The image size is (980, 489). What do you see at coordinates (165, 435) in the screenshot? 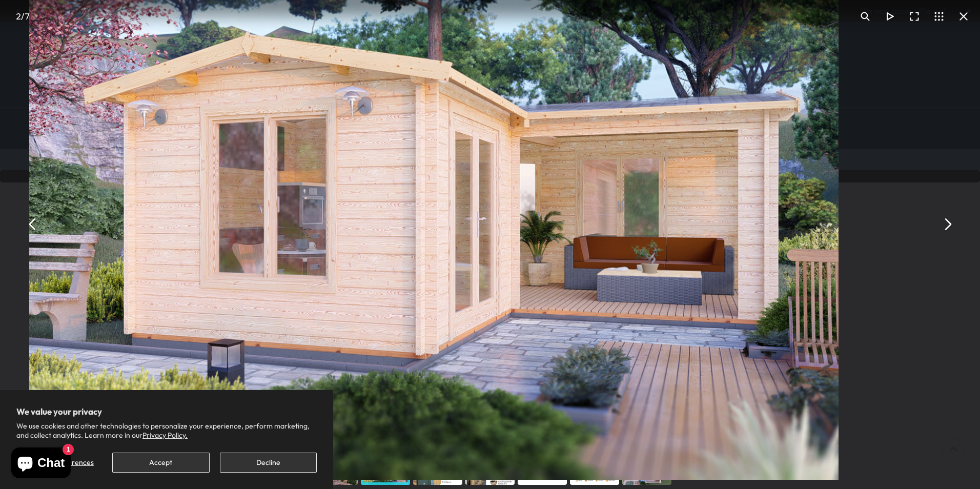
I see `a: Privacy Policy.` at bounding box center [165, 435].